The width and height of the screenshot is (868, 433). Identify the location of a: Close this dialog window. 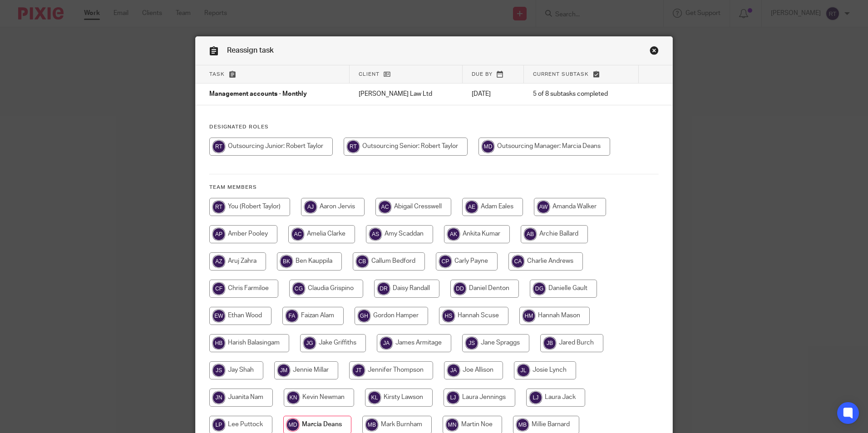
(654, 52).